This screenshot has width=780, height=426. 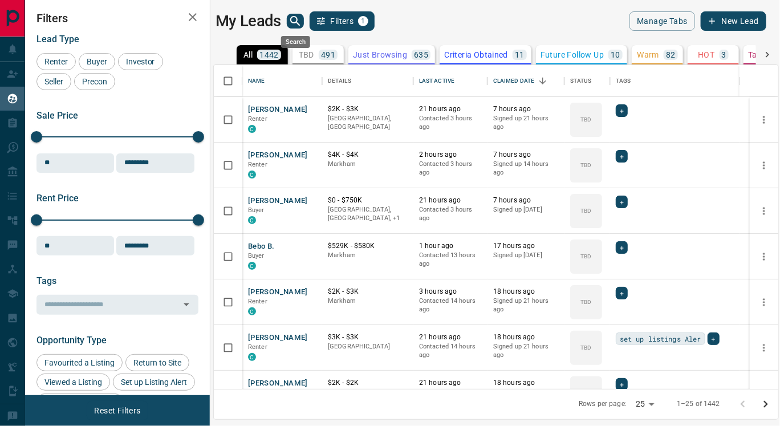 I want to click on span: Precon, so click(x=95, y=82).